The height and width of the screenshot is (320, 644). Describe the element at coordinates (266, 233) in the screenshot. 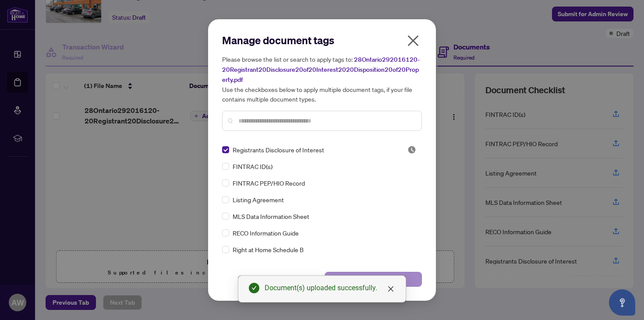

I see `span: RECO Information Guide` at that location.